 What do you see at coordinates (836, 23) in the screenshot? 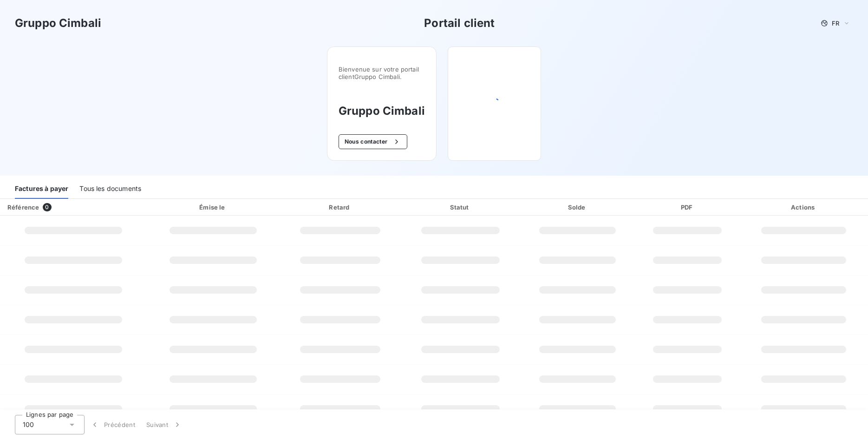
I see `span: FR` at bounding box center [836, 23].